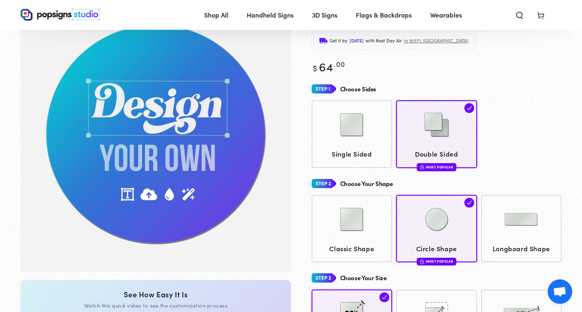 The height and width of the screenshot is (312, 582). I want to click on span: Double Sided, so click(436, 154).